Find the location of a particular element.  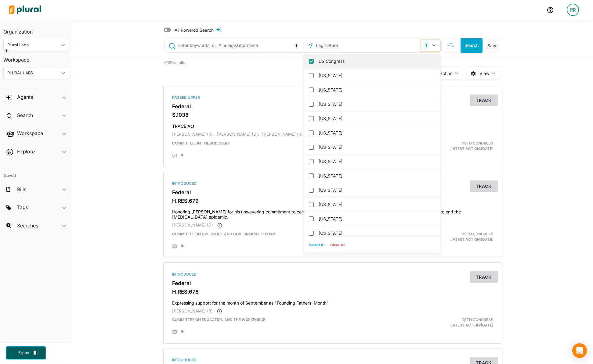

h2: Workspace is located at coordinates (30, 133).